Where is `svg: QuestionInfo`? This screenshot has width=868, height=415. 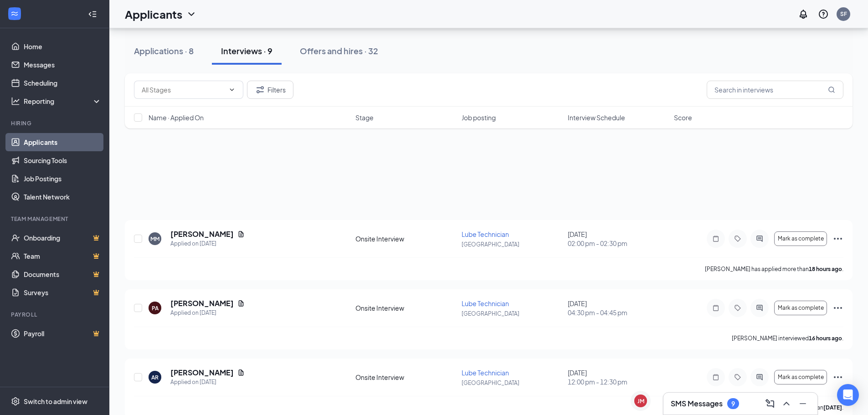 svg: QuestionInfo is located at coordinates (824, 14).